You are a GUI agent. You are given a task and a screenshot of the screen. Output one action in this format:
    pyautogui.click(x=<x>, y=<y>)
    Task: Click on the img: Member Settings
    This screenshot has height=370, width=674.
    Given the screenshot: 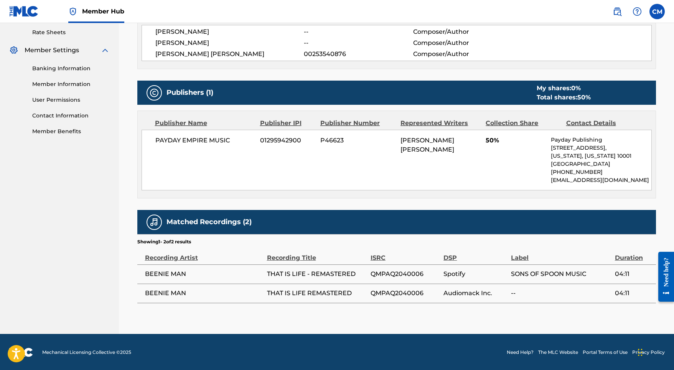 What is the action you would take?
    pyautogui.click(x=14, y=50)
    